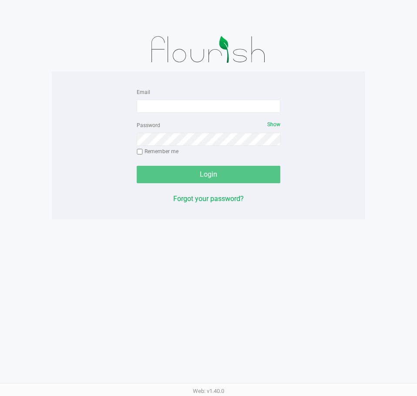 Image resolution: width=417 pixels, height=396 pixels. What do you see at coordinates (140, 152) in the screenshot?
I see `input: Remember me` at bounding box center [140, 152].